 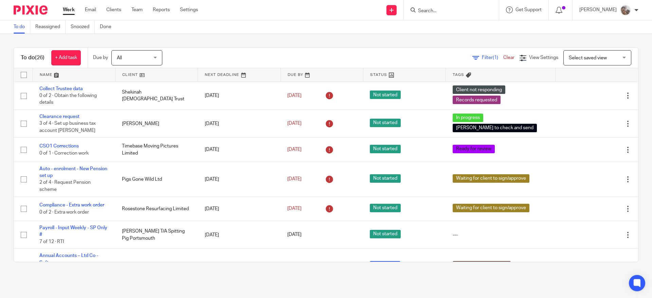 I want to click on span: Select saved view, so click(x=588, y=58).